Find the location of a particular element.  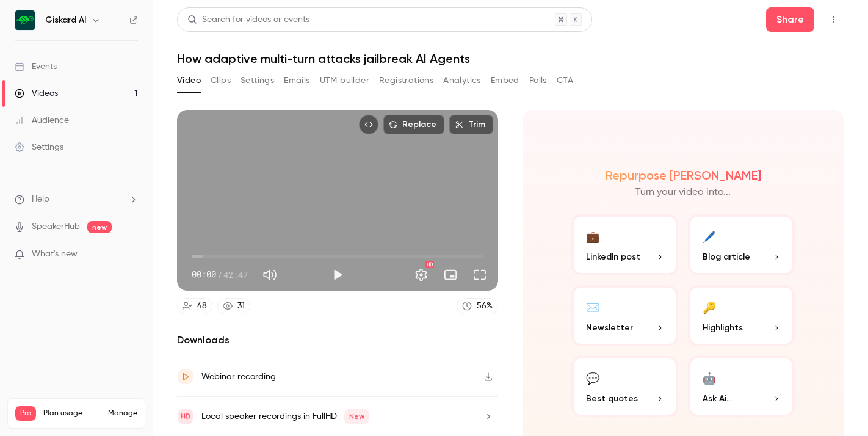

button: Top Bar Actions is located at coordinates (834, 19).